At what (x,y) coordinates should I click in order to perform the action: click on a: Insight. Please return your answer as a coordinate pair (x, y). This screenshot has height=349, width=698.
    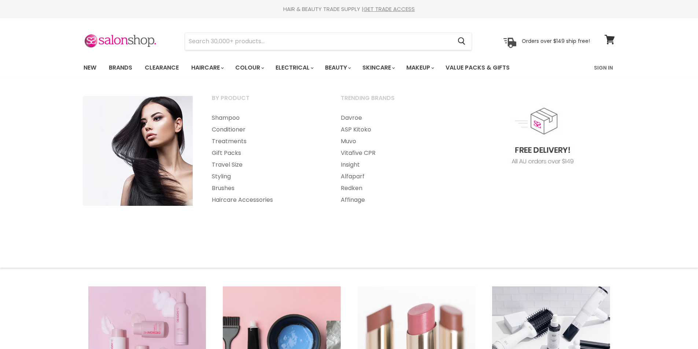
    Looking at the image, I should click on (395, 165).